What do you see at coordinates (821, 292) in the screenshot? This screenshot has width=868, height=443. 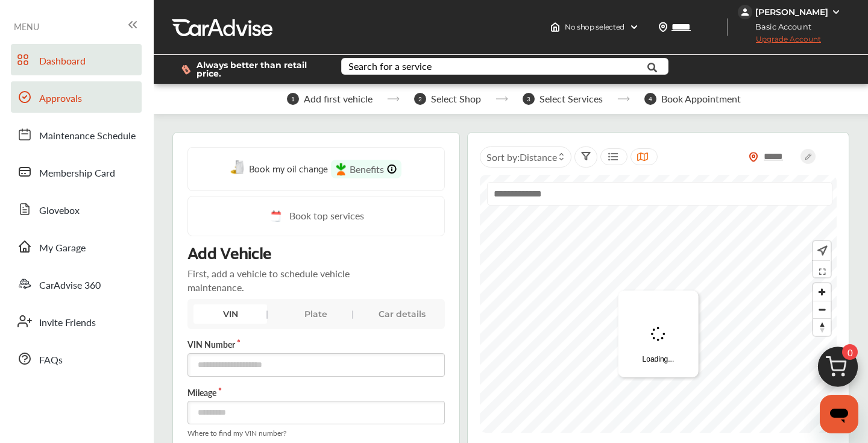 I see `button: Zoom in` at bounding box center [821, 292].